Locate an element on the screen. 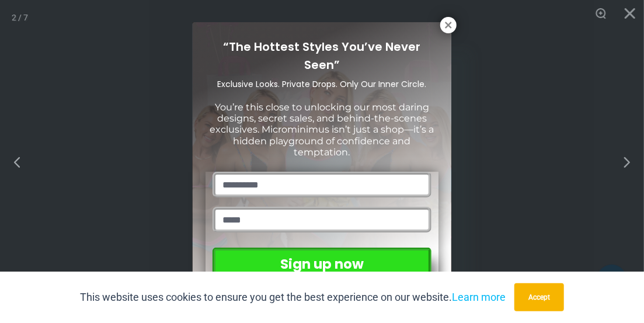 Image resolution: width=644 pixels, height=323 pixels. span: “The Hottest Styles You’ve Never Seen” is located at coordinates (322, 56).